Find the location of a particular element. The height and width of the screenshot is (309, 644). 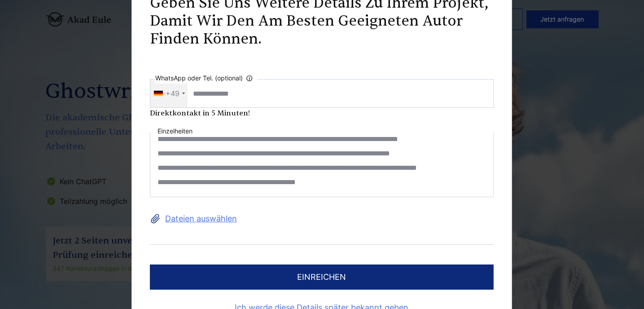

div: +49 is located at coordinates (172, 94).